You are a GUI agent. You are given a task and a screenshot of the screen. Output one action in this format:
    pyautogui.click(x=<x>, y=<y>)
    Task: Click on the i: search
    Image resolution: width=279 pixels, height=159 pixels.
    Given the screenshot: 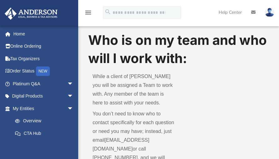 What is the action you would take?
    pyautogui.click(x=108, y=12)
    